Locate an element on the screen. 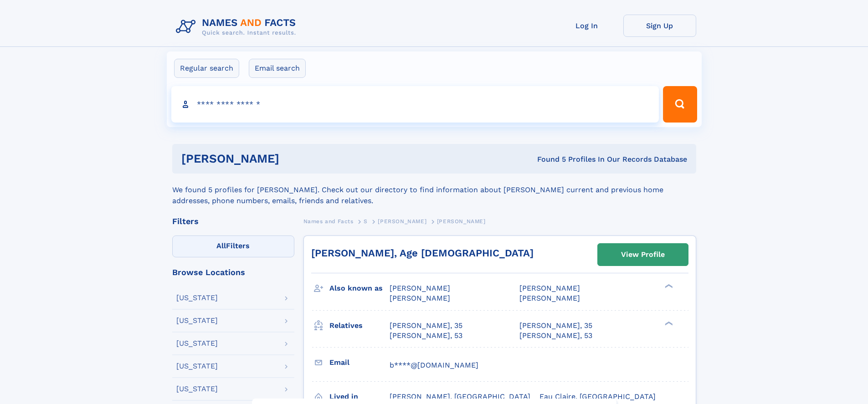  div: Browse Locations is located at coordinates (233, 272).